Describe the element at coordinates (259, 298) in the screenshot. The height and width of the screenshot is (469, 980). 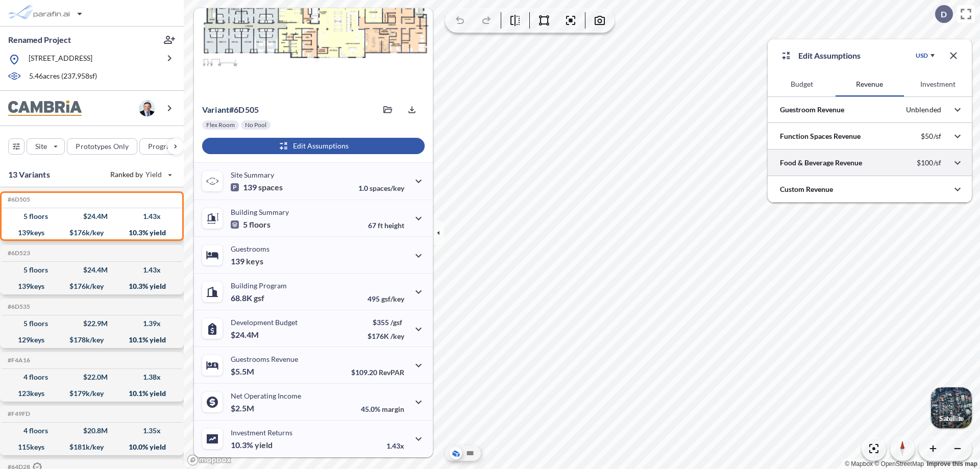
I see `span: gsf` at that location.